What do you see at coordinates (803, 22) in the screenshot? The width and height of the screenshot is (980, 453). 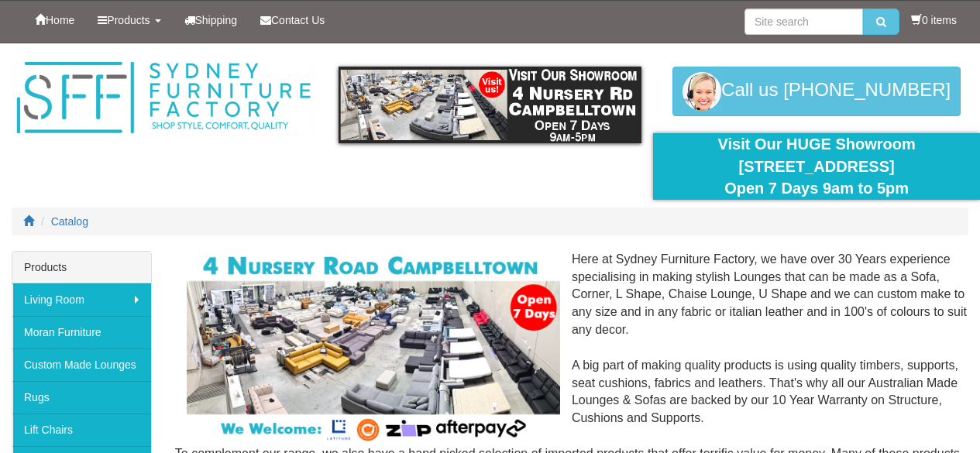 I see `input: Site search` at bounding box center [803, 22].